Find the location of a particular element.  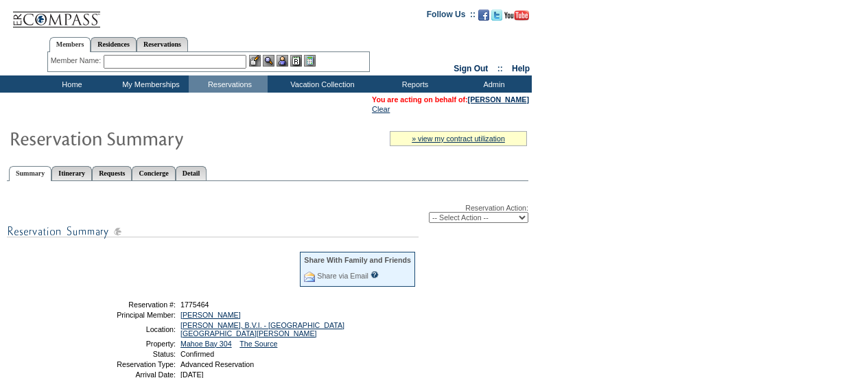

td: Follow Us :: is located at coordinates (451, 16).